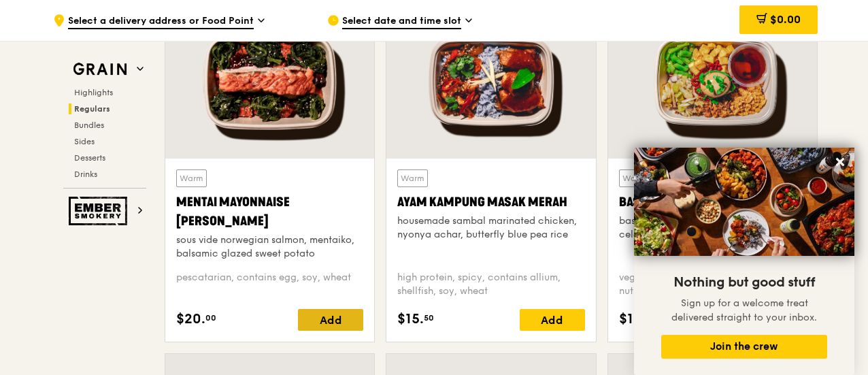 Image resolution: width=868 pixels, height=375 pixels. I want to click on span: Sign up for a welcome treat delivered straight to your inbox., so click(744, 310).